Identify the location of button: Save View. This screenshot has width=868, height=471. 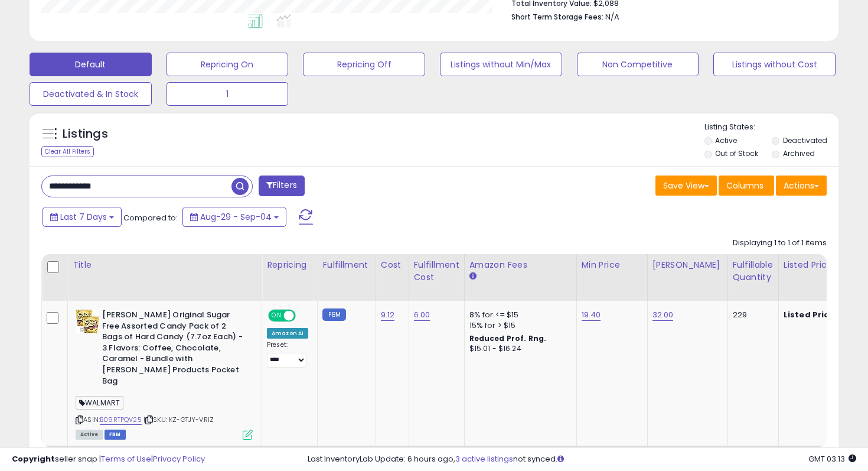
(687, 186).